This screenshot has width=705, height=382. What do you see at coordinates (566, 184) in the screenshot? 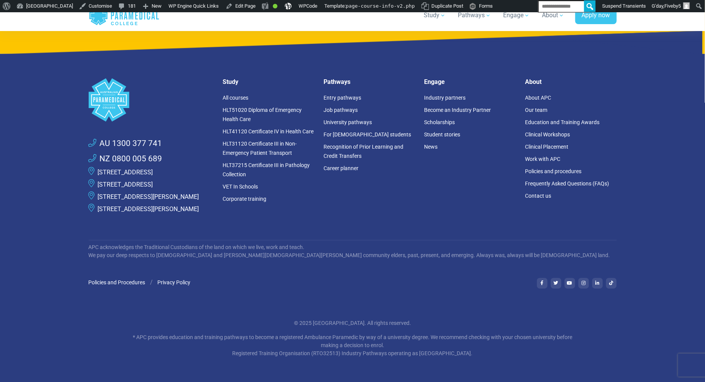
I see `a: Frequently Asked Questions (FAQs)` at bounding box center [566, 184].